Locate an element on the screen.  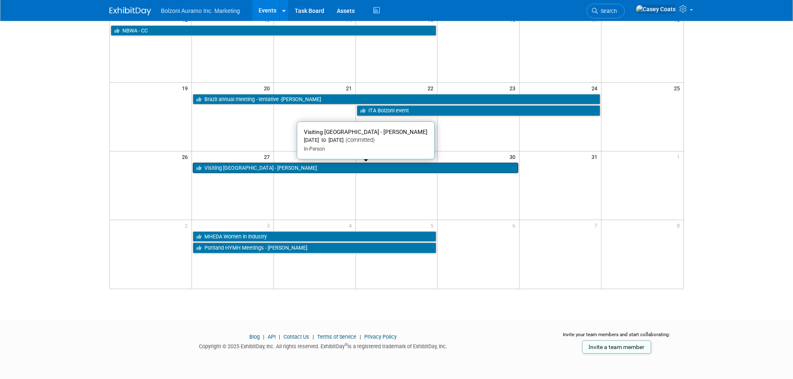
span: (Committed) is located at coordinates (359, 140).